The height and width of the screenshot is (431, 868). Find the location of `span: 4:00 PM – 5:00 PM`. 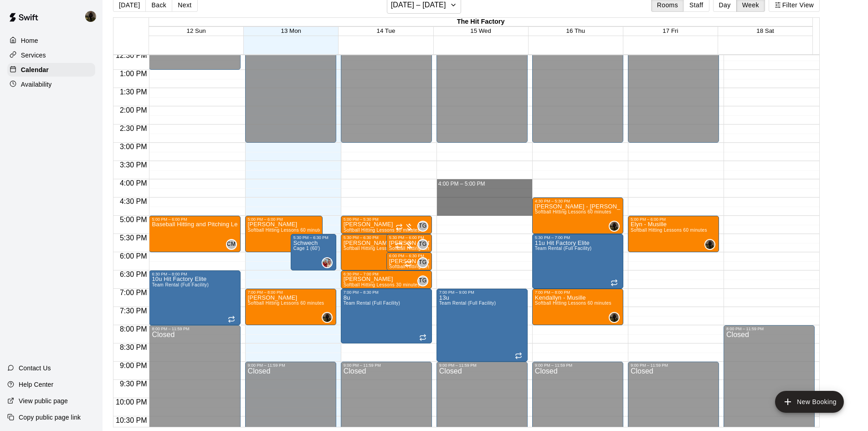

span: 4:00 PM – 5:00 PM is located at coordinates (461, 184).